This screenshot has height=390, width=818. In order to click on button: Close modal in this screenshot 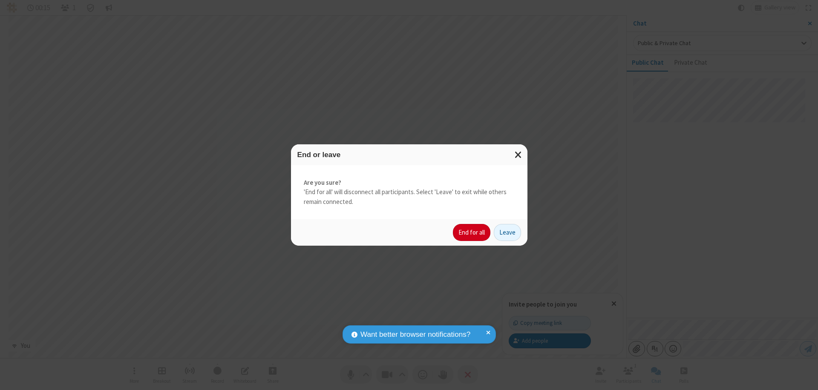, I will do `click(518, 155)`.